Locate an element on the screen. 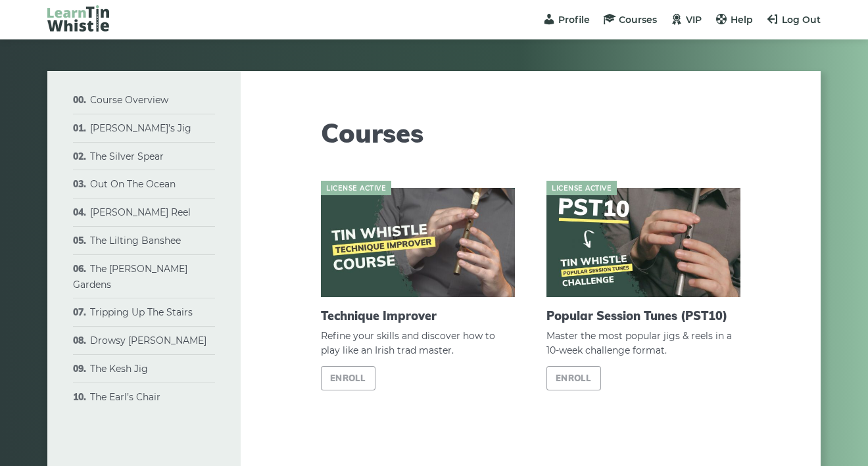 The height and width of the screenshot is (466, 868). a: Log Out is located at coordinates (793, 20).